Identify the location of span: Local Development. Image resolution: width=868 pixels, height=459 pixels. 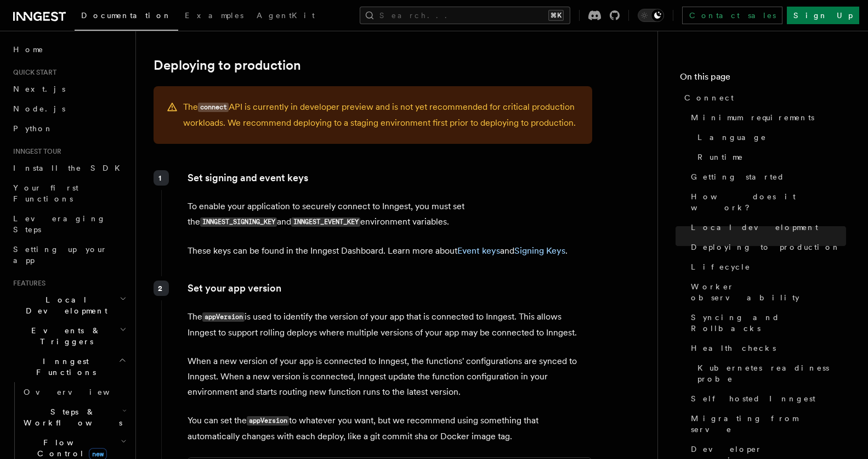
(64, 305).